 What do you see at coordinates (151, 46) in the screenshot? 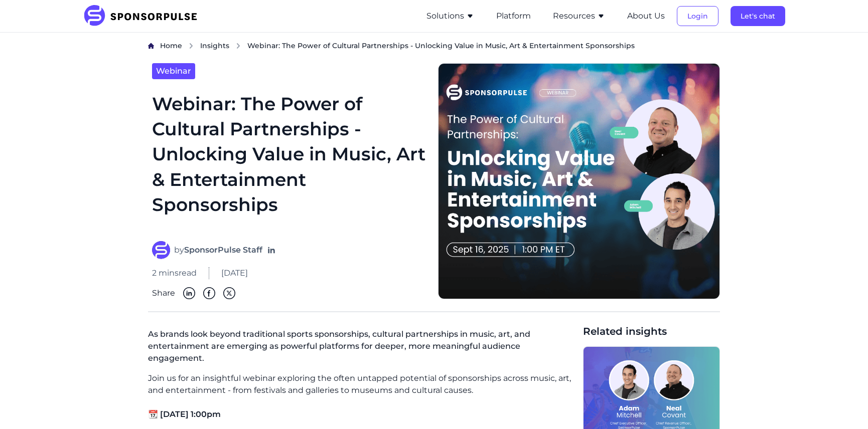
I see `img: Home` at bounding box center [151, 46].